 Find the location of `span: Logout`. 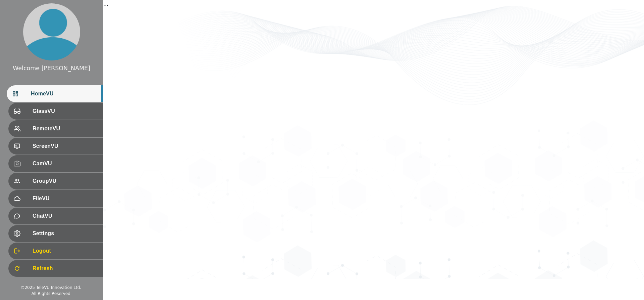

span: Logout is located at coordinates (65, 251).